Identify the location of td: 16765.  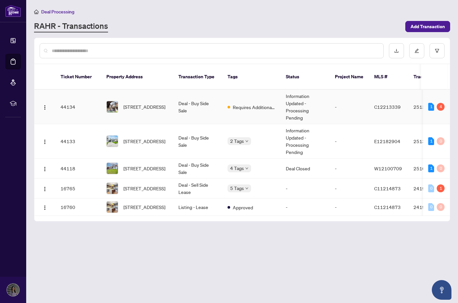
(78, 188).